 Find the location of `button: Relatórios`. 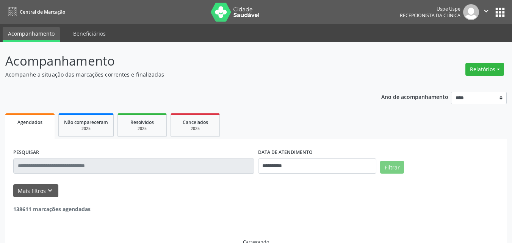

button: Relatórios is located at coordinates (484, 69).